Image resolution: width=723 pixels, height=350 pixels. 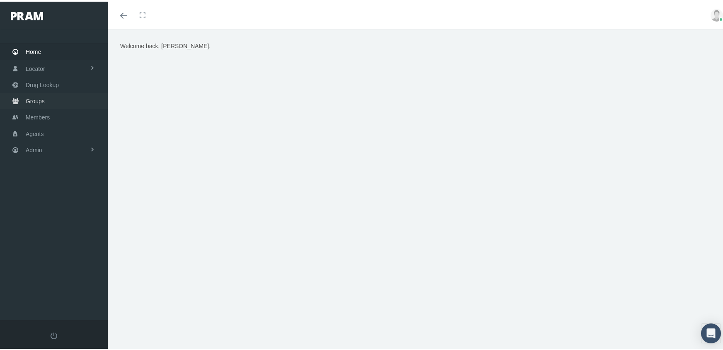 What do you see at coordinates (42, 83) in the screenshot?
I see `span: Drug Lookup` at bounding box center [42, 83].